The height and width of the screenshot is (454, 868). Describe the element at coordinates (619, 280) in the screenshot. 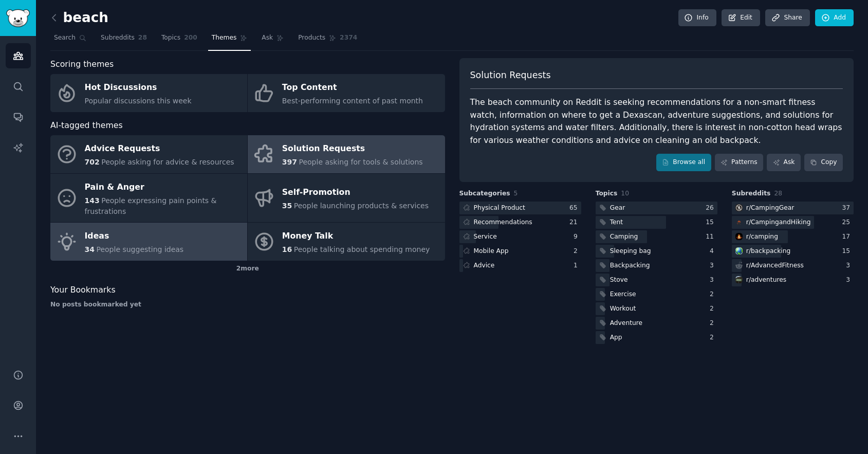

I see `div: Stove` at that location.